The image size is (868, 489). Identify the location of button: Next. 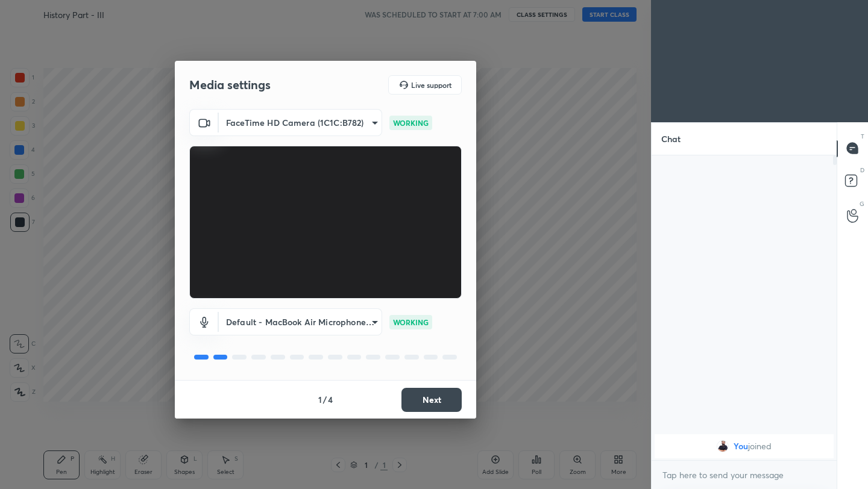
(432, 400).